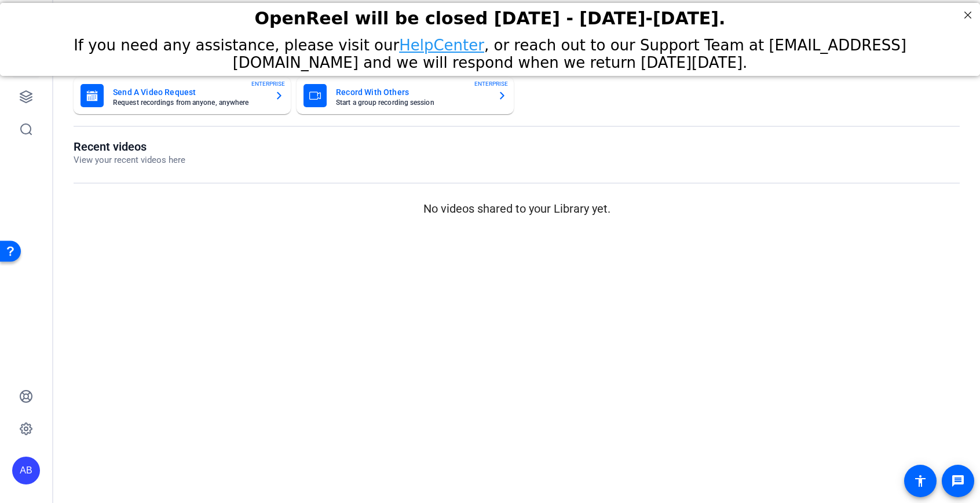 This screenshot has width=980, height=503. I want to click on h1: Recent videos, so click(129, 146).